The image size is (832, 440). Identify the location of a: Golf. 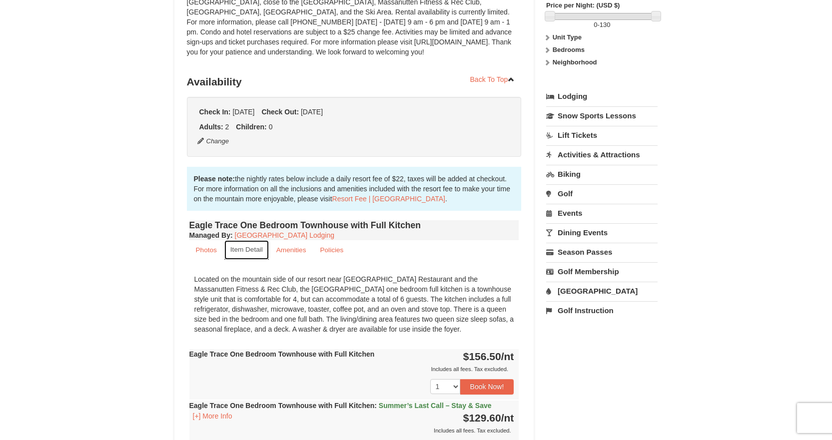
(602, 193).